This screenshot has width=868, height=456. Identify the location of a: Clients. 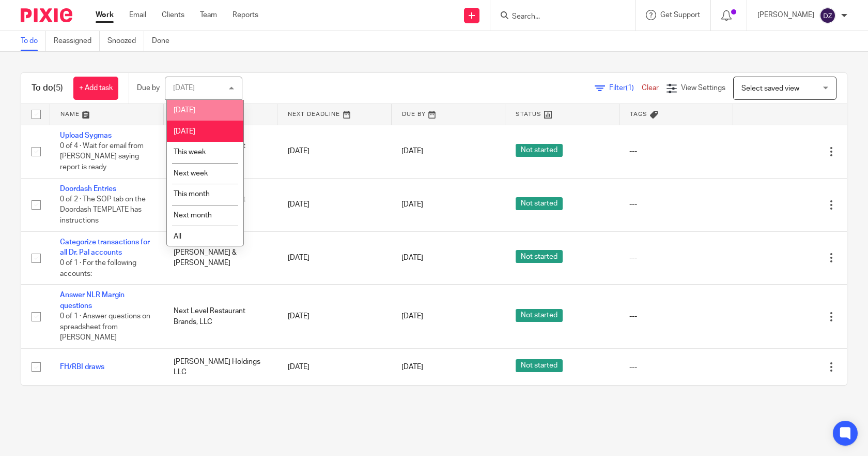
(173, 15).